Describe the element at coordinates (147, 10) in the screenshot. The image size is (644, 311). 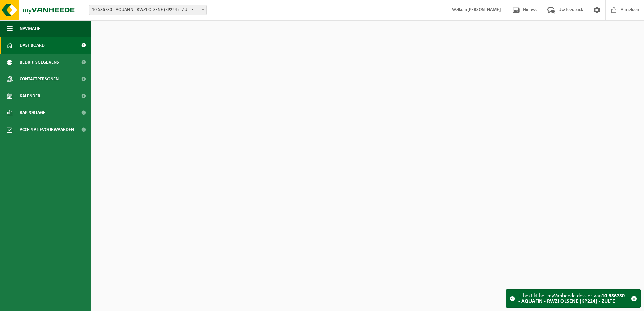
I see `span: 10-536730 - AQUAFIN - RWZI OLSENE (KP224) - ZULTE` at that location.